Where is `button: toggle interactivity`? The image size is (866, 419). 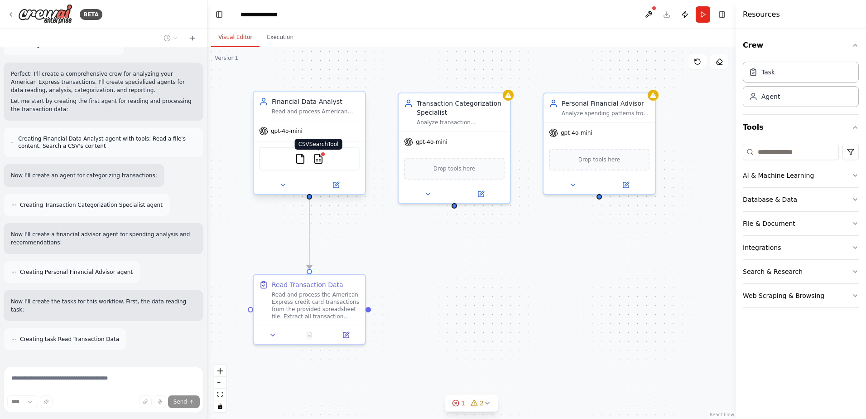
button: toggle interactivity is located at coordinates (220, 406).